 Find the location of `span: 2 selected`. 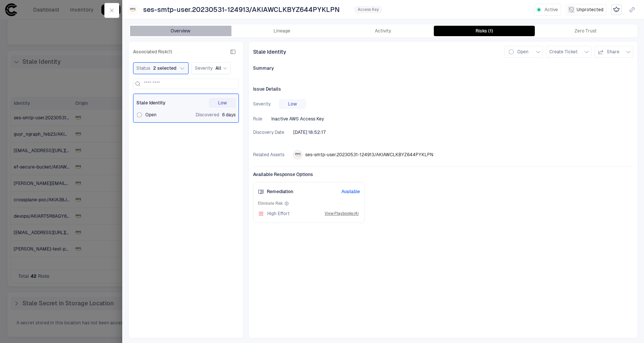

span: 2 selected is located at coordinates (165, 68).